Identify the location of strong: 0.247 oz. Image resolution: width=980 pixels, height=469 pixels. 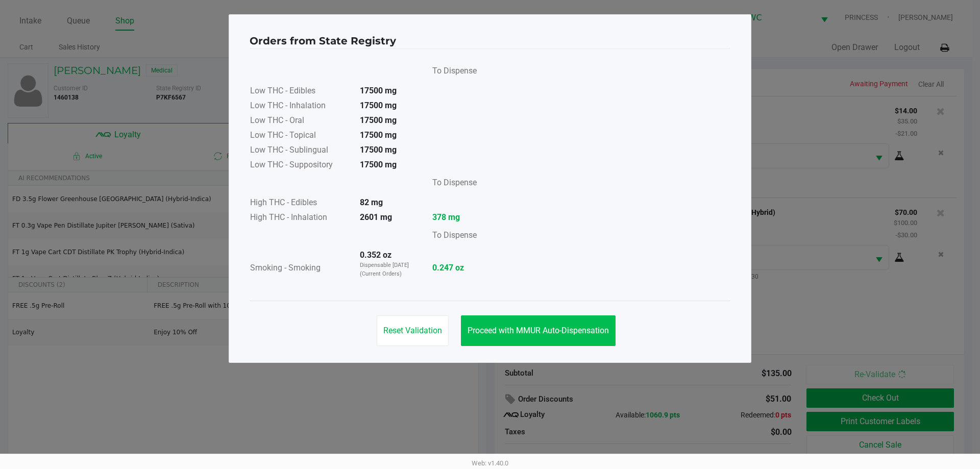
(454, 268).